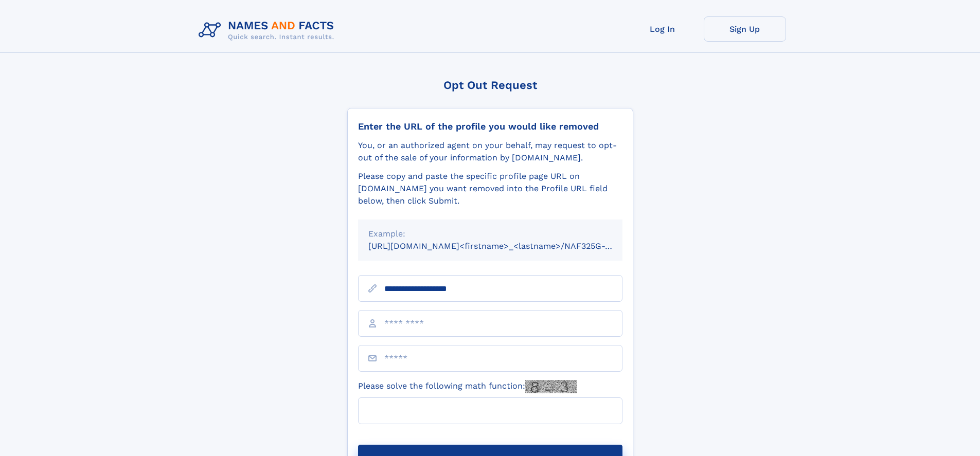  I want to click on div: Enter the URL of the profile you would like removed, so click(490, 126).